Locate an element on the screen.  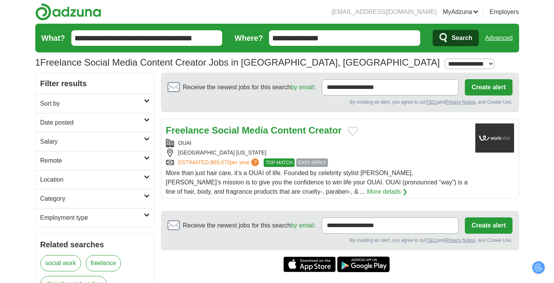
h2: Sort by is located at coordinates (92, 103).